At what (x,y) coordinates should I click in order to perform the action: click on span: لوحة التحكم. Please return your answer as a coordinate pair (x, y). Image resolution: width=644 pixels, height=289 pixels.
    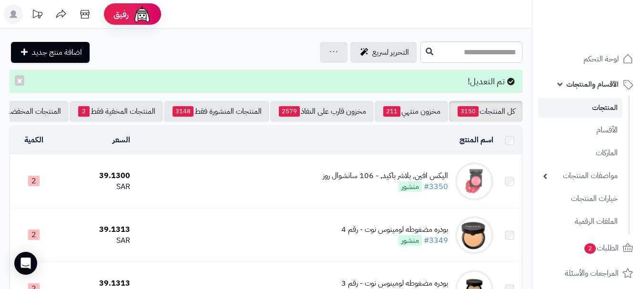
    Looking at the image, I should click on (601, 59).